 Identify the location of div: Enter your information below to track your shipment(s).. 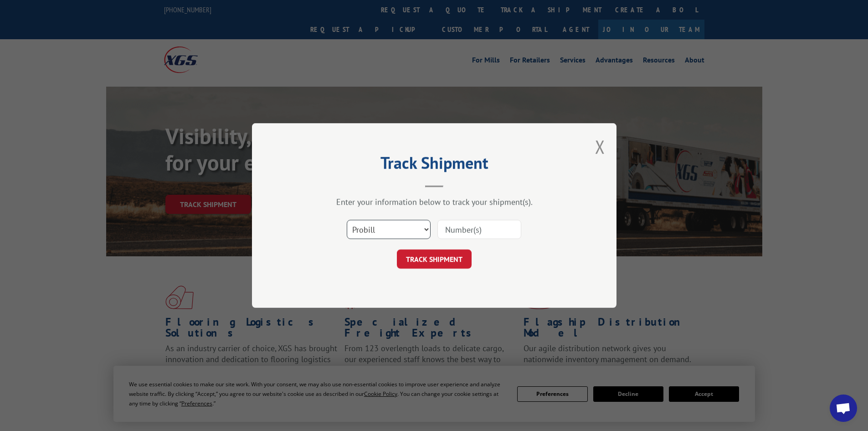
(434, 201).